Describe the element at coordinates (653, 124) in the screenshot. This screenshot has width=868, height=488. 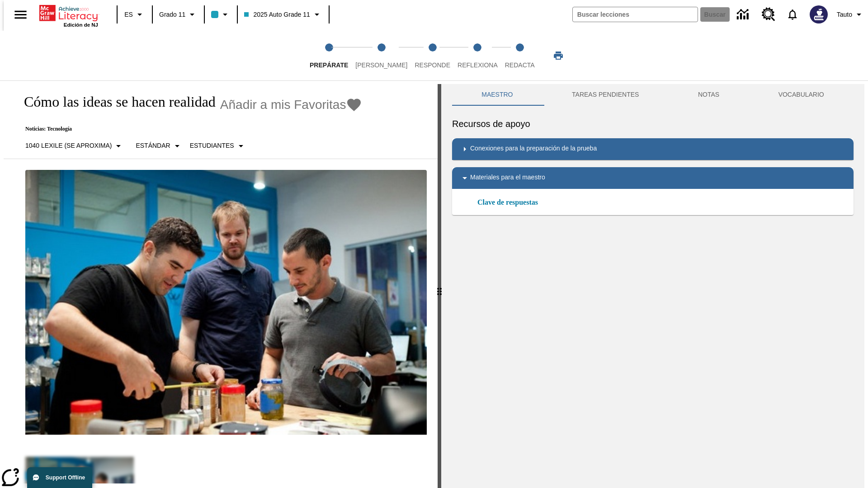
I see `h6: Recursos de apoyo` at that location.